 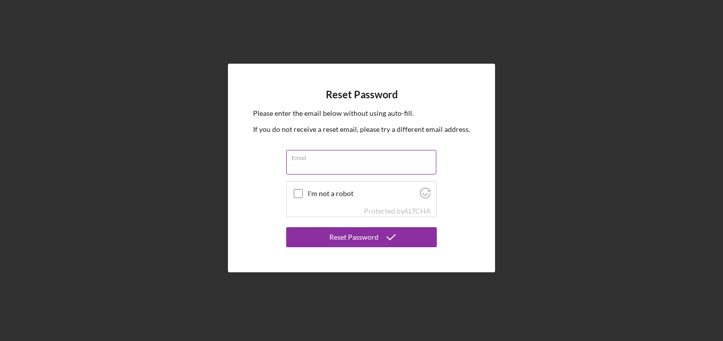 What do you see at coordinates (362, 194) in the screenshot?
I see `label: I'm not a robot` at bounding box center [362, 194].